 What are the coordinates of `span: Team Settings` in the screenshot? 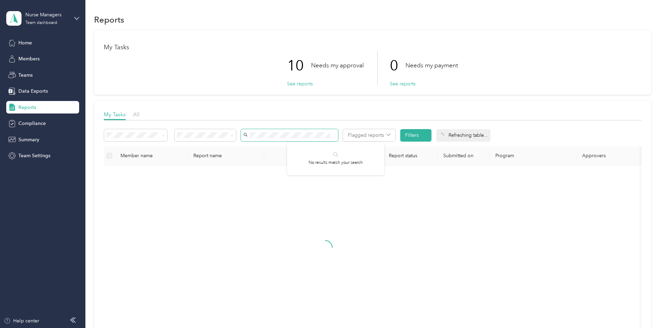 It's located at (34, 155).